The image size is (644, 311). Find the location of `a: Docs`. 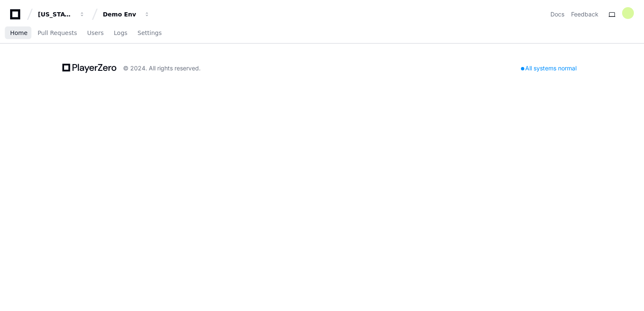

a: Docs is located at coordinates (557, 14).